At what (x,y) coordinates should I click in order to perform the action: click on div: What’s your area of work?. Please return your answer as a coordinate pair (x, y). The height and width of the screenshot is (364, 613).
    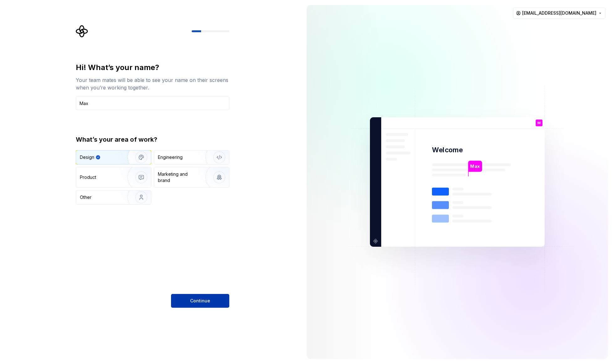
    Looking at the image, I should click on (152, 140).